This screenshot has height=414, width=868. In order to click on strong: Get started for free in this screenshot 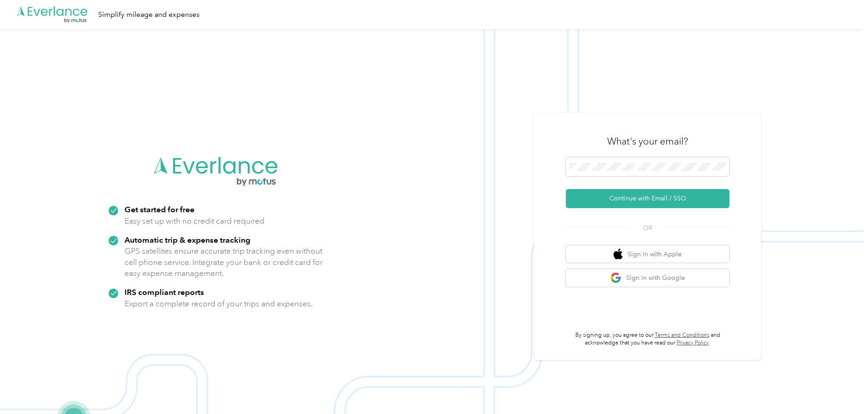, I will do `click(159, 209)`.